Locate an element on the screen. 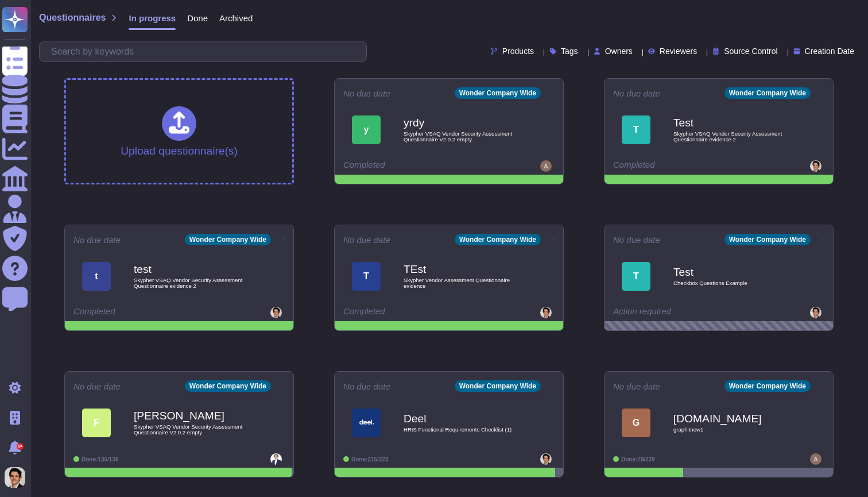 The image size is (868, 497). span: In progress is located at coordinates (152, 18).